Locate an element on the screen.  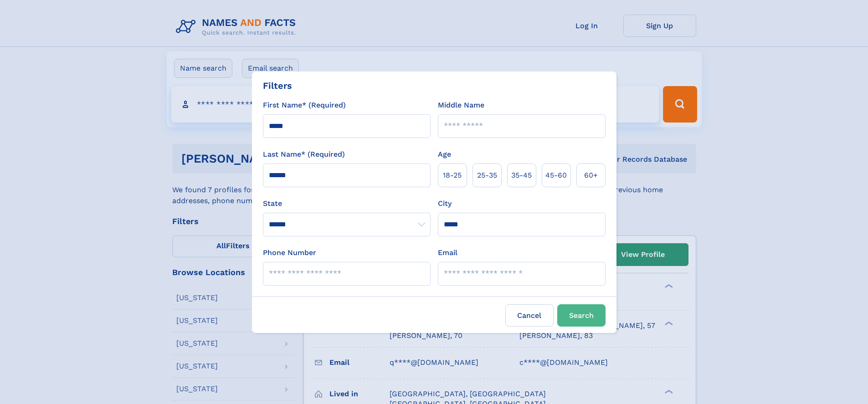
label: Phone Number is located at coordinates (289, 253).